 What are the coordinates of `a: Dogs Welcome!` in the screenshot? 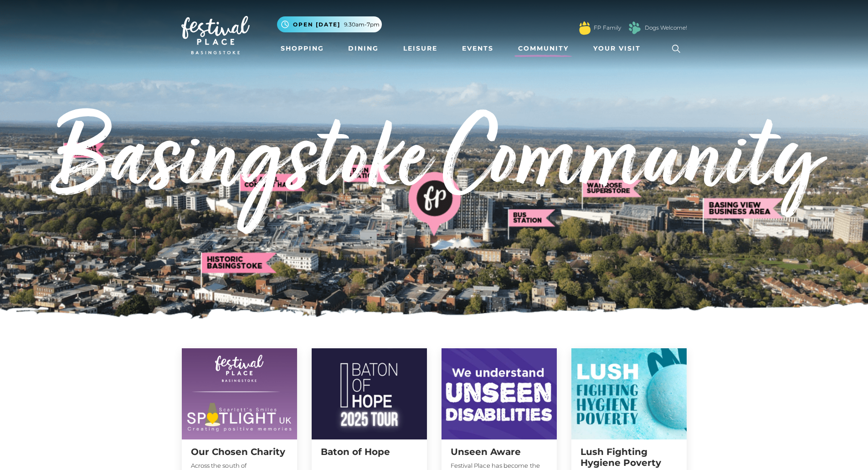 It's located at (666, 28).